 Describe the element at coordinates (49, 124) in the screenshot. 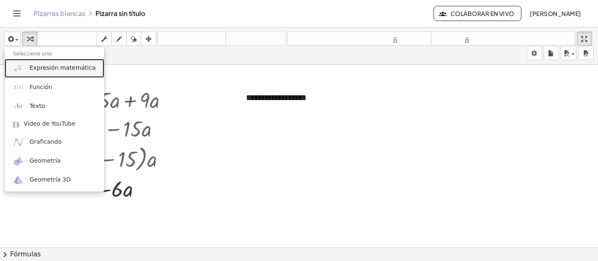

I see `font: Vídeo de YouTube` at that location.